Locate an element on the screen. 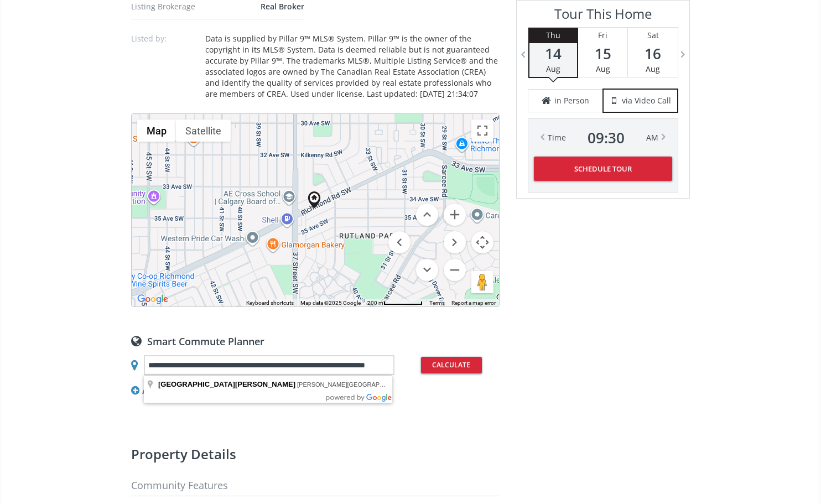  button: Drag Pegman onto the map to open Street View is located at coordinates (482, 282).